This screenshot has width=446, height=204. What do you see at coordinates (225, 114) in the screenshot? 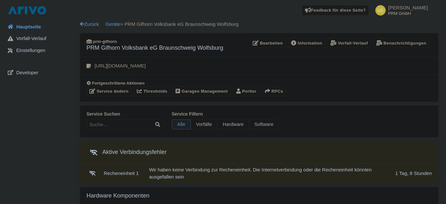
I see `label: Service filtern` at bounding box center [225, 114].